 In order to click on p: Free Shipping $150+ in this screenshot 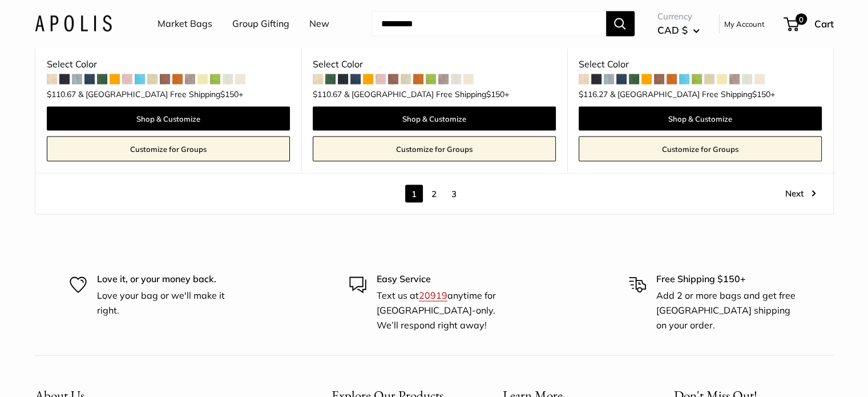, I will do `click(728, 279)`.